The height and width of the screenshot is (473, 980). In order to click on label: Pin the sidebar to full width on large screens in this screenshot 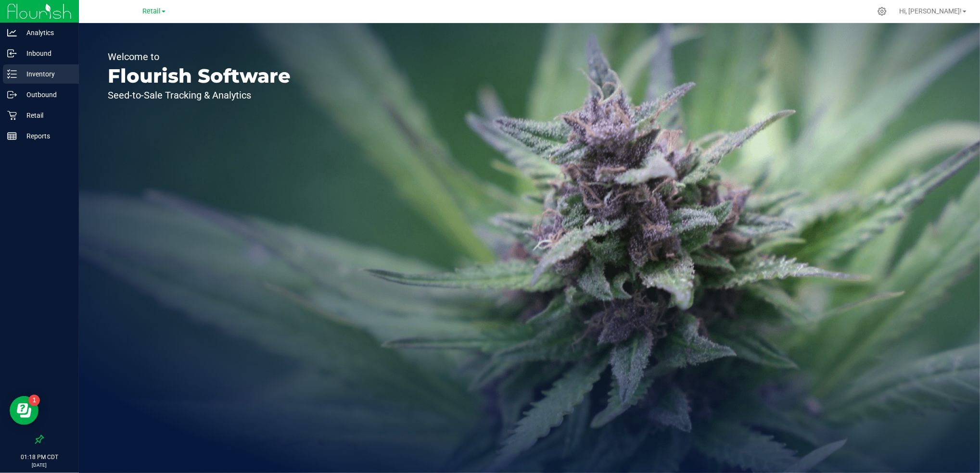, I will do `click(40, 439)`.